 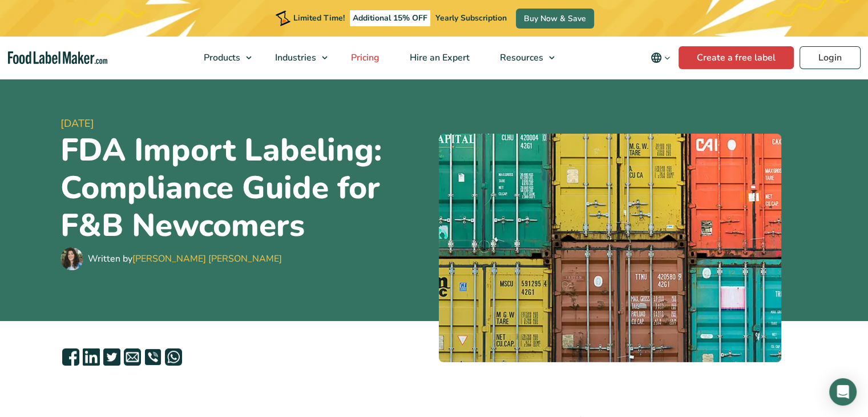 I want to click on h1: FDA Import Labeling: Compliance Guide for F&B Newcomers, so click(x=245, y=188).